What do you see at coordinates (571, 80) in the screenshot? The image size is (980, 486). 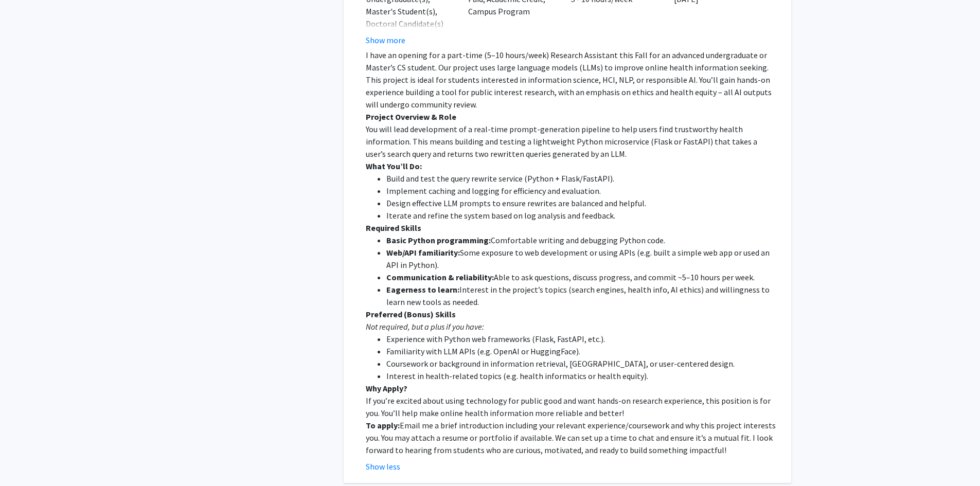 I see `p: I have an opening for a part-time (5–10 hours/week) Research Assistant this Fall for an advanced ...` at bounding box center [571, 80].